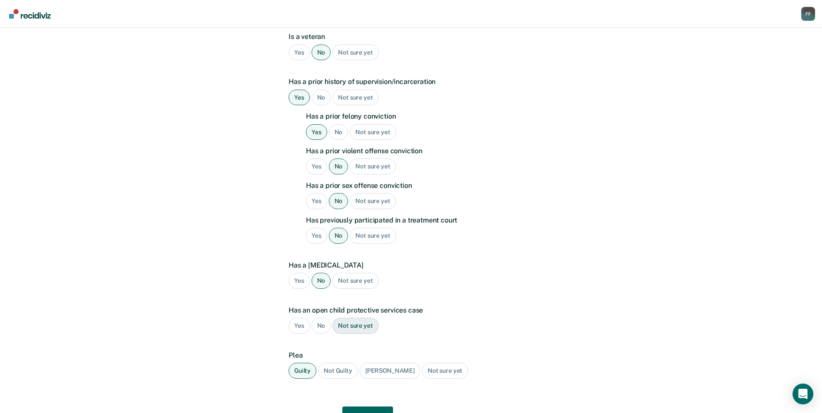 This screenshot has height=413, width=822. I want to click on label: Has an open child protective services case, so click(408, 310).